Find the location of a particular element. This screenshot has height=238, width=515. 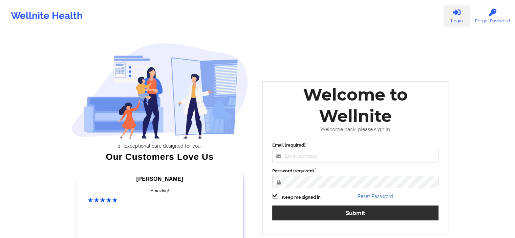

div: Our Customers Love Us is located at coordinates (160, 157).